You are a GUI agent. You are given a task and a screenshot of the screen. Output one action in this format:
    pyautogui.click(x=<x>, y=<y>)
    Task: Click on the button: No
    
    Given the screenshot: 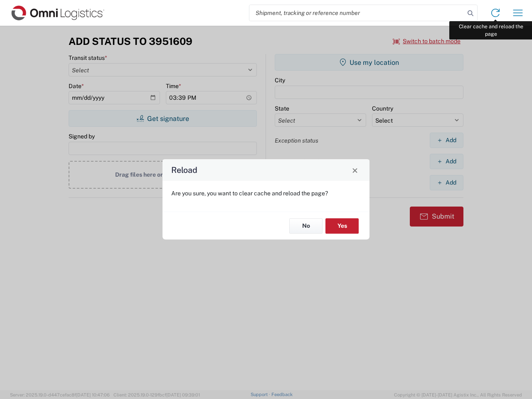 What is the action you would take?
    pyautogui.click(x=306, y=226)
    